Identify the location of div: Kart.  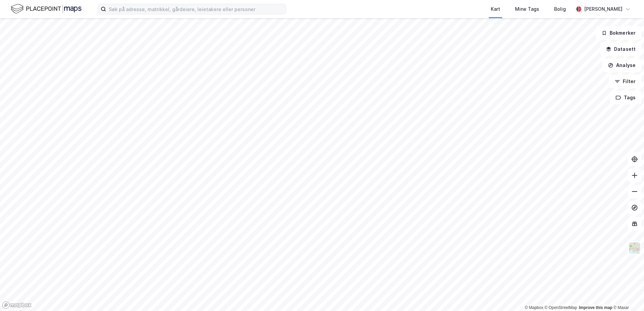
(495, 9).